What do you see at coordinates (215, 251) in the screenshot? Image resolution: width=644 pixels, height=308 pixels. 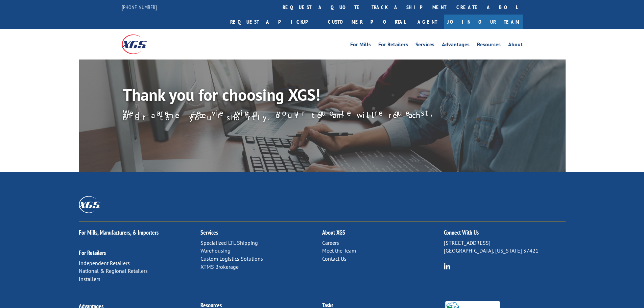 I see `a: Warehousing` at bounding box center [215, 251].